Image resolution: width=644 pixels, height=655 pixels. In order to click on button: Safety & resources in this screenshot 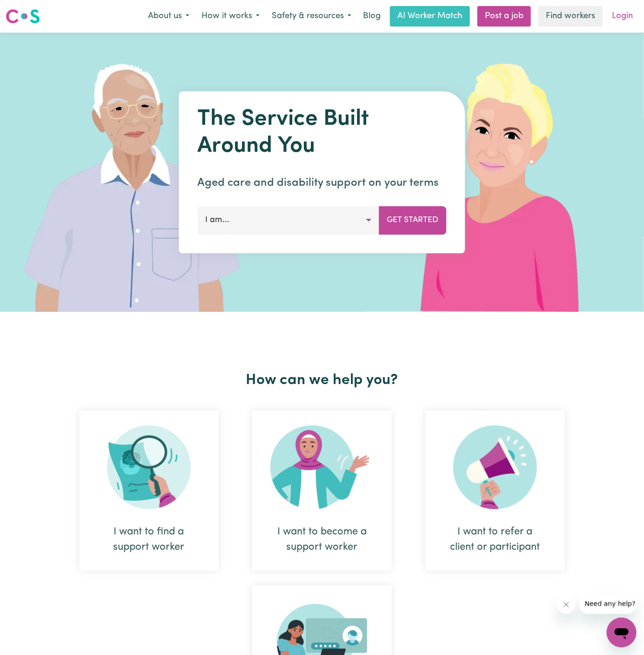, I will do `click(311, 16)`.